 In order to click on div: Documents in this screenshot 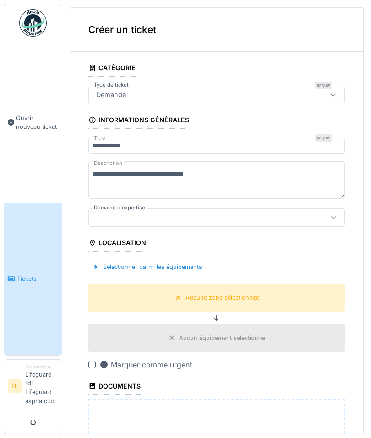, I will do `click(115, 387)`.